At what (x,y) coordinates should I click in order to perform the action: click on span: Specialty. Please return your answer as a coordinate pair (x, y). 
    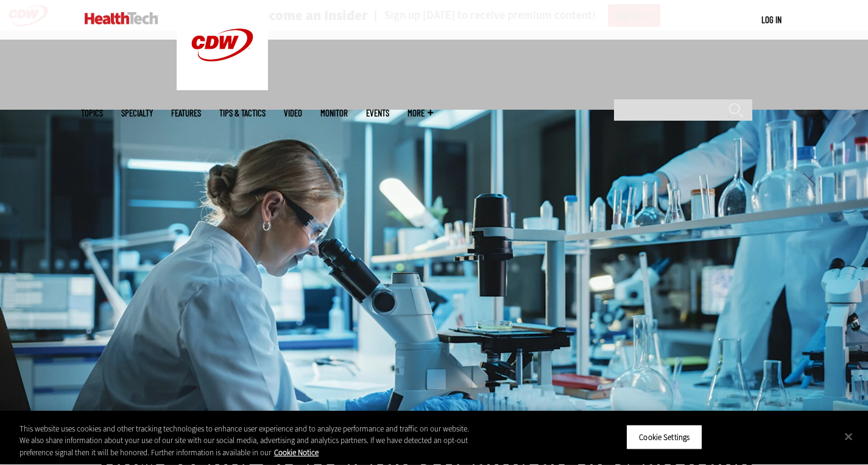
    Looking at the image, I should click on (137, 113).